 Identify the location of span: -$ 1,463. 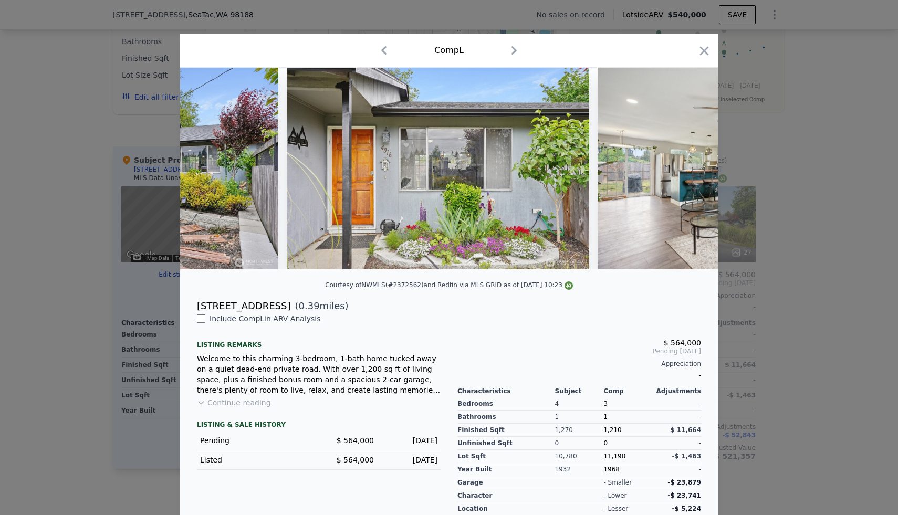
(686, 456).